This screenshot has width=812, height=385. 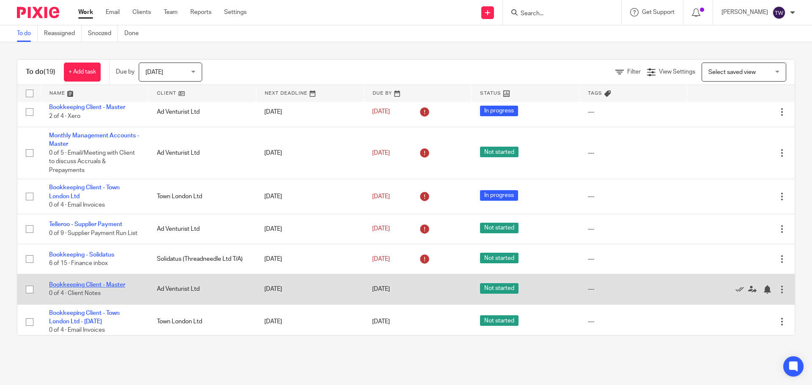 I want to click on a: Bookkeeping Client - Town London Ltd, so click(x=84, y=192).